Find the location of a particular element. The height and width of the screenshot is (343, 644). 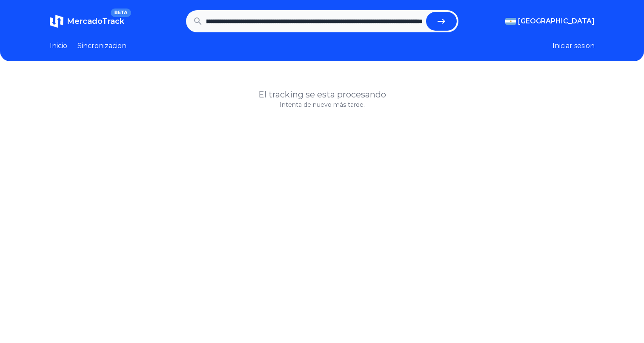

img: Argentina is located at coordinates (511, 21).